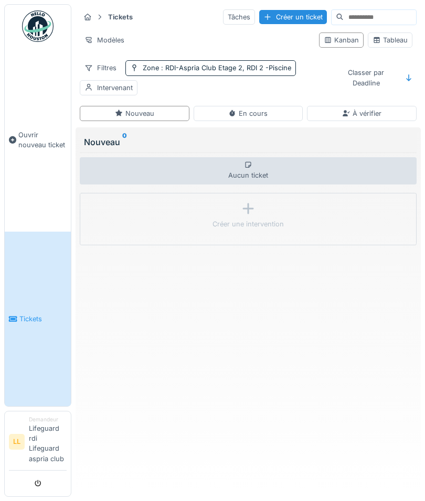 This screenshot has width=425, height=501. Describe the element at coordinates (248, 224) in the screenshot. I see `div: Créer une intervention` at that location.